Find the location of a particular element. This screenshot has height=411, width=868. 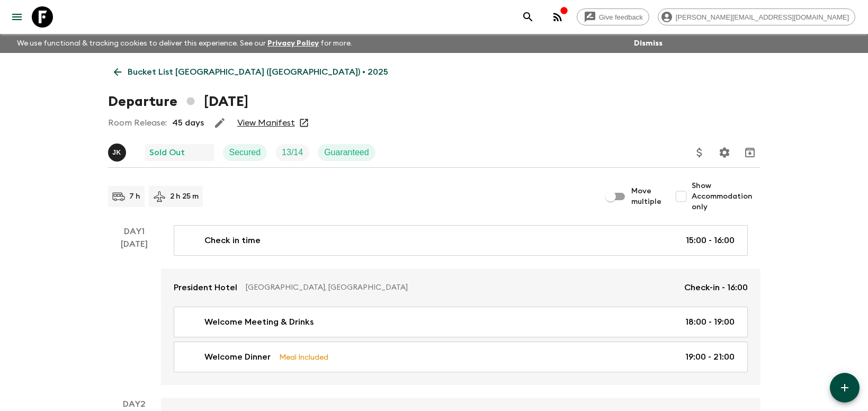

a: Privacy Policy is located at coordinates (293, 44).